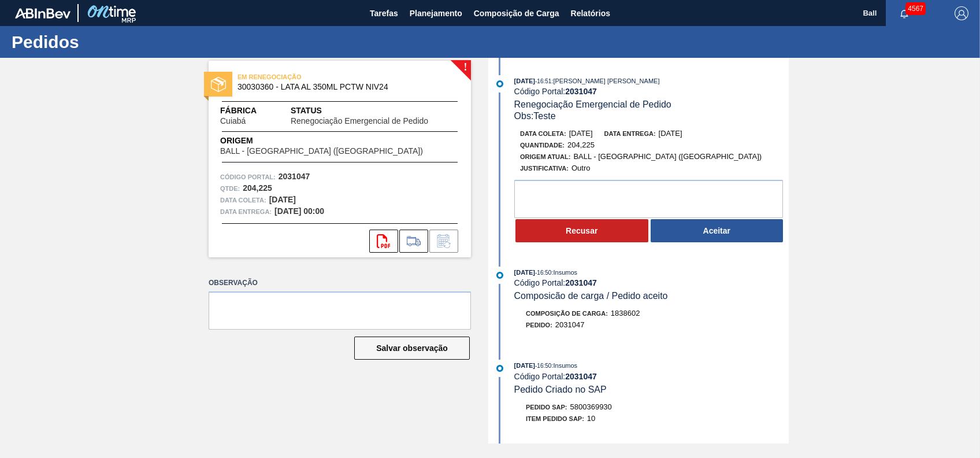  What do you see at coordinates (257, 188) in the screenshot?
I see `strong: 204,225` at bounding box center [257, 188].